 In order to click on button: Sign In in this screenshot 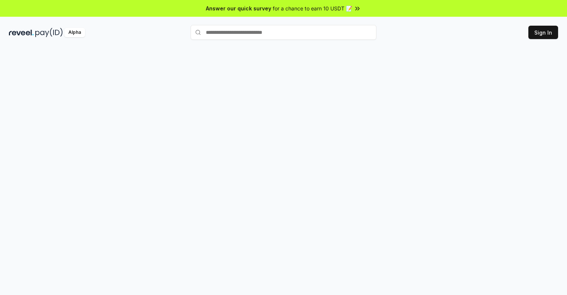, I will do `click(543, 32)`.